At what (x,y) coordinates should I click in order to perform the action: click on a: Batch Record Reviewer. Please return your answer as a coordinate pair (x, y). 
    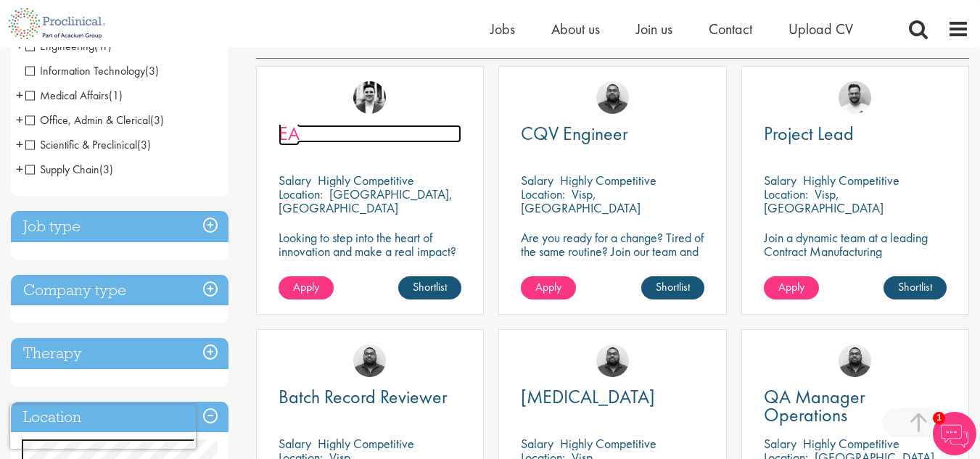
    Looking at the image, I should click on (370, 397).